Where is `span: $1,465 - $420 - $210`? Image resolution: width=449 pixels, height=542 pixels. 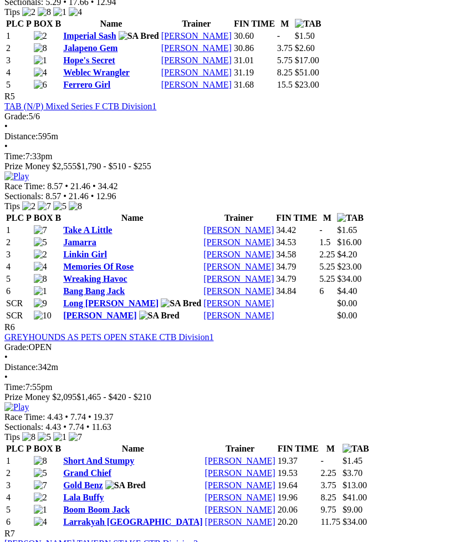 span: $1,465 - $420 - $210 is located at coordinates (114, 397).